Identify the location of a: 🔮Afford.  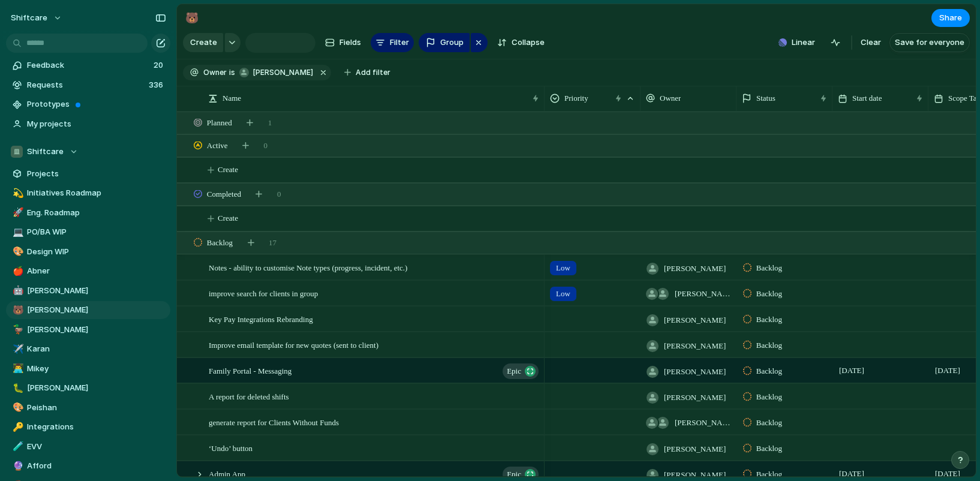
(88, 466).